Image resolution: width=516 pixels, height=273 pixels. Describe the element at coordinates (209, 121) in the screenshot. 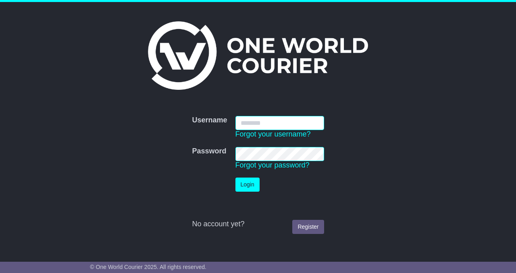

I see `label: Username` at that location.